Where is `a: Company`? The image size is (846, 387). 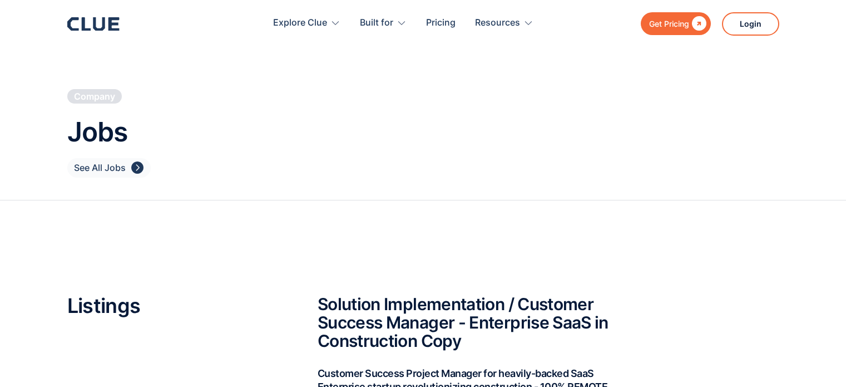
a: Company is located at coordinates (95, 96).